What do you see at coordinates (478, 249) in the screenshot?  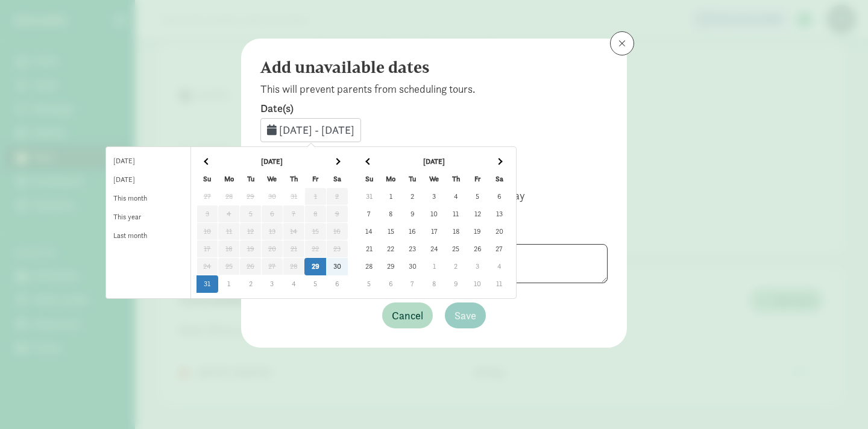 I see `td: 26` at bounding box center [478, 249].